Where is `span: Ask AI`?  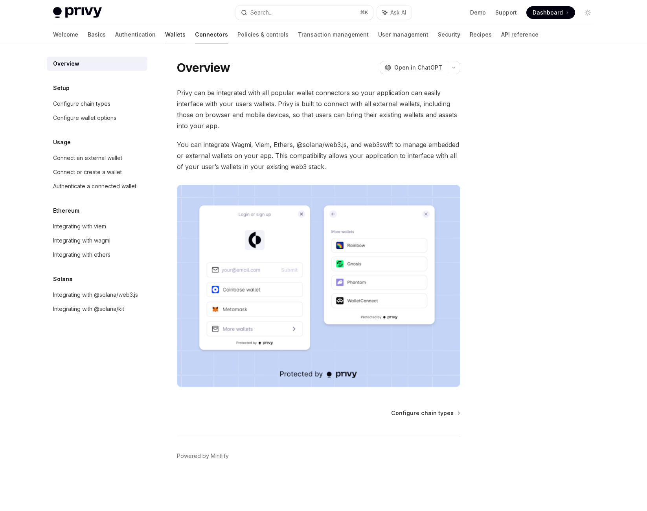 span: Ask AI is located at coordinates (398, 13).